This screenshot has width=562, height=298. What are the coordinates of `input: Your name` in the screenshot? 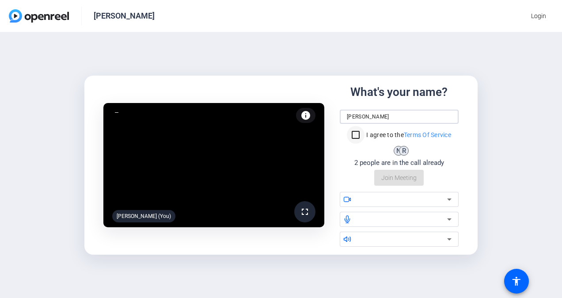 It's located at (399, 117).